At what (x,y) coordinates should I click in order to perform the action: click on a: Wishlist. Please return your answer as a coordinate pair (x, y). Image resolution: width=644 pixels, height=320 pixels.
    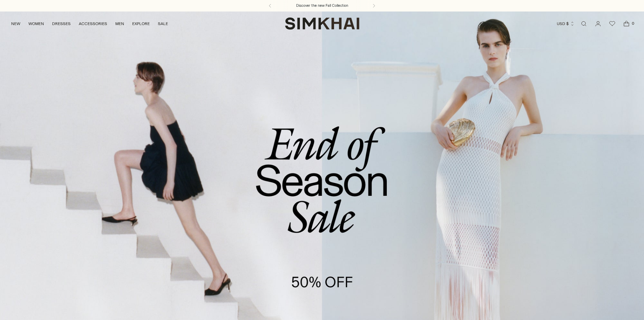
    Looking at the image, I should click on (612, 24).